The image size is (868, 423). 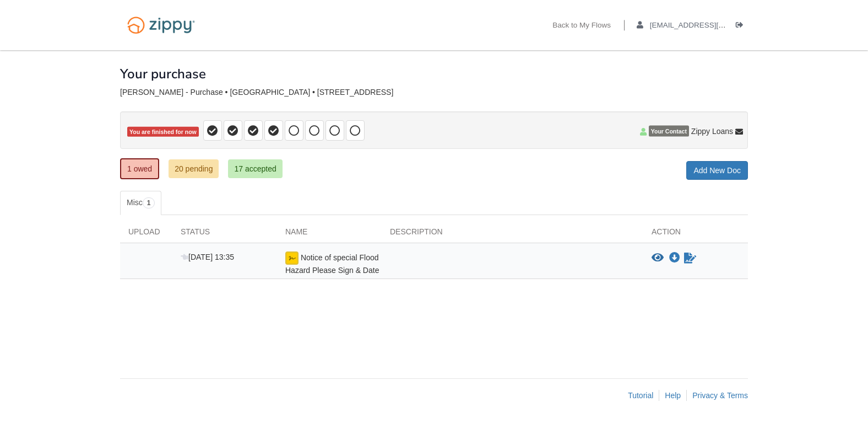 What do you see at coordinates (742, 26) in the screenshot?
I see `a: Log out` at bounding box center [742, 26].